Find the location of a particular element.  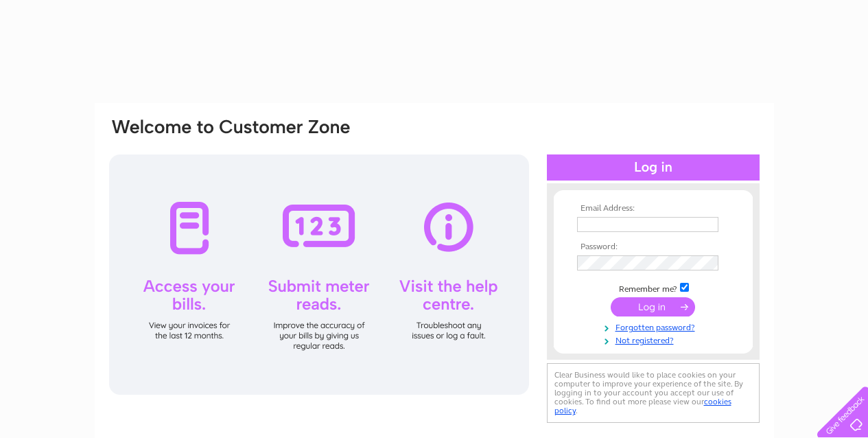

th: Password: is located at coordinates (653, 247).